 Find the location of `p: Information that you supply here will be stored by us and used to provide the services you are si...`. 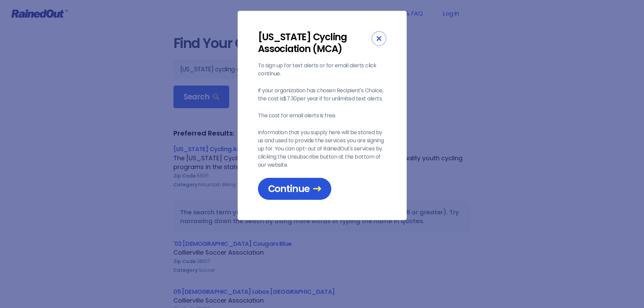

p: Information that you supply here will be stored by us and used to provide the services you are si... is located at coordinates (322, 148).